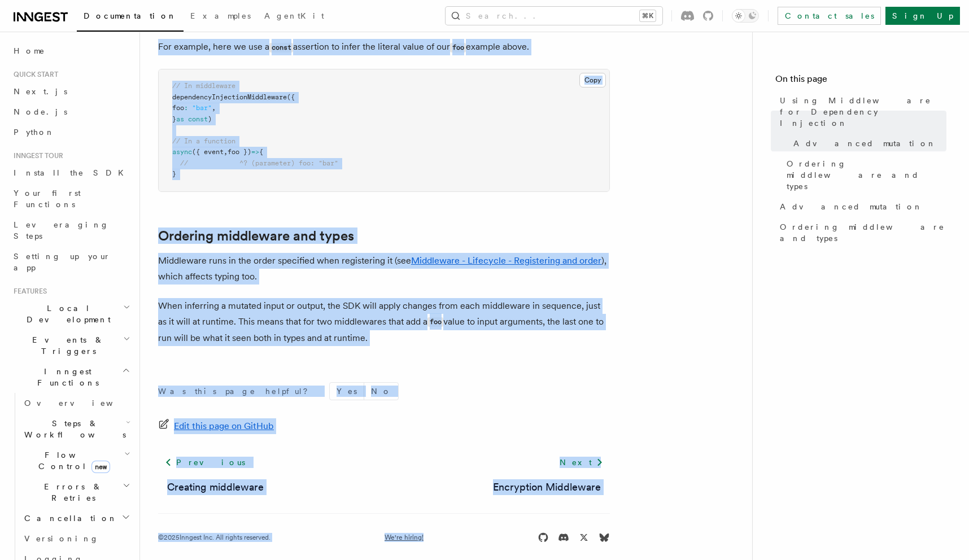  What do you see at coordinates (204, 86) in the screenshot?
I see `span: // In middleware` at bounding box center [204, 86].